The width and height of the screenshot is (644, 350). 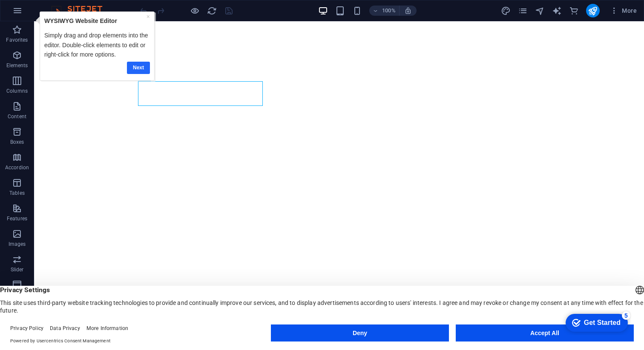 I want to click on button: design, so click(x=506, y=11).